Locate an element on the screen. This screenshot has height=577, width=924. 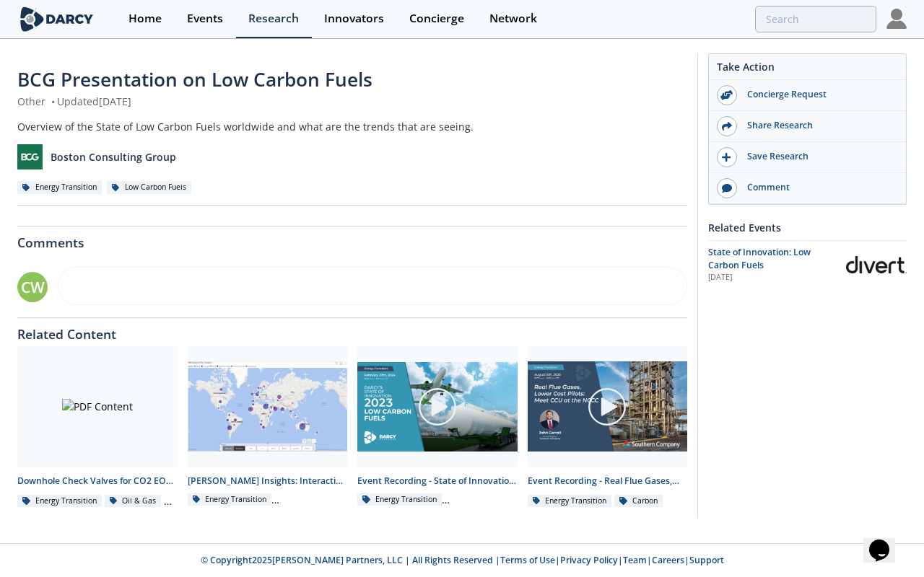
a: PDF Content Downhole Check Valves for CO2 EOR and CCS Applications - Innovator Comparison Energy ... is located at coordinates (98, 427).